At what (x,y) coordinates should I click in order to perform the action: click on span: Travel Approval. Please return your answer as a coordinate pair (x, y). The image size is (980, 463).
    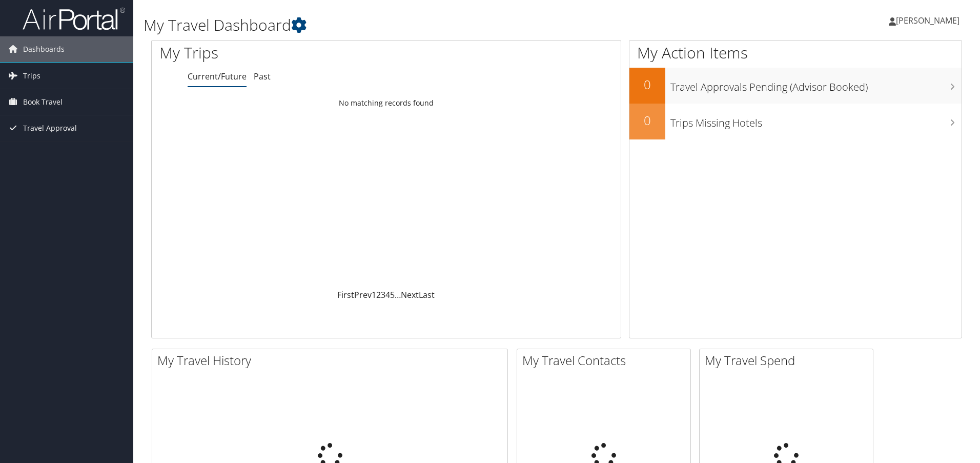
    Looking at the image, I should click on (50, 128).